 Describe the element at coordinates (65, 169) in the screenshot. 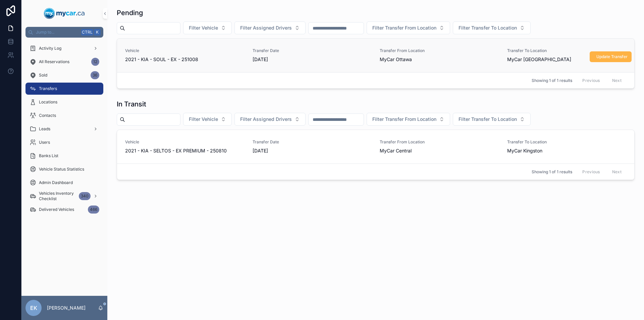

I see `a: Vehicle Status Statistics` at that location.